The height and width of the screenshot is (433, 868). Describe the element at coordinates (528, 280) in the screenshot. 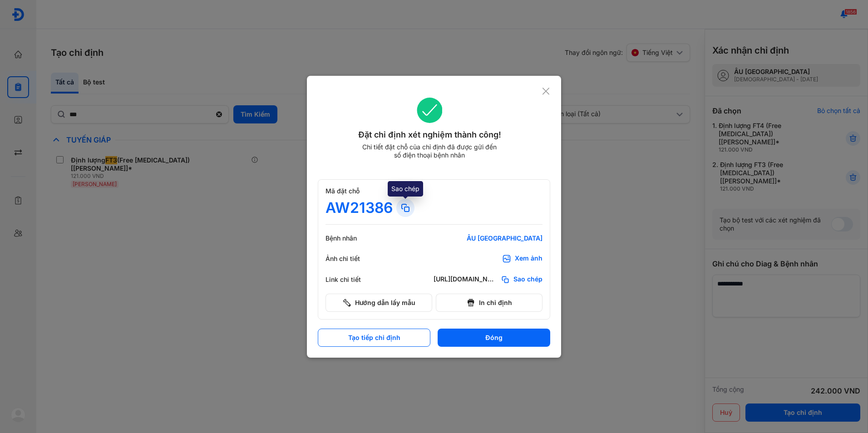

I see `span: Sao chép` at that location.